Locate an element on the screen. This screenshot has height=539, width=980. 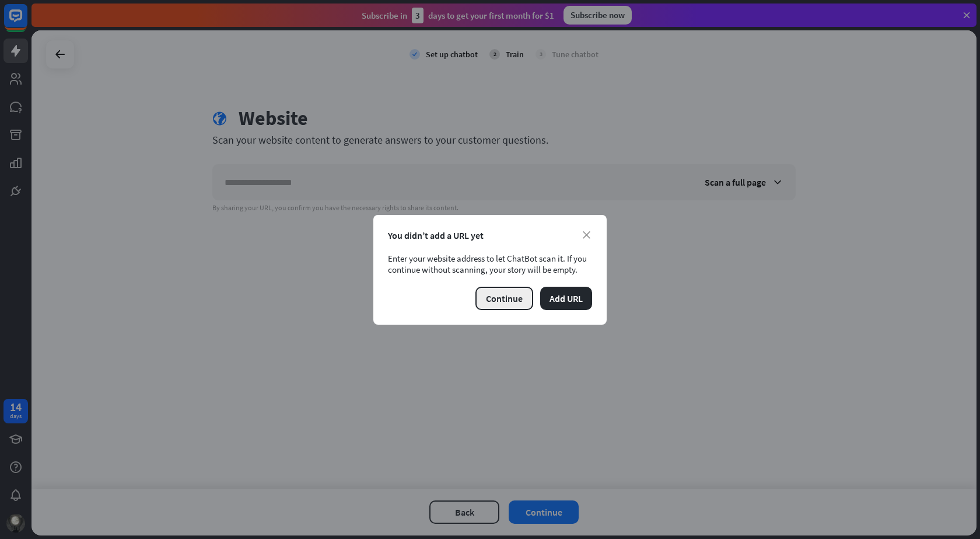
i: close is located at coordinates (586, 234).